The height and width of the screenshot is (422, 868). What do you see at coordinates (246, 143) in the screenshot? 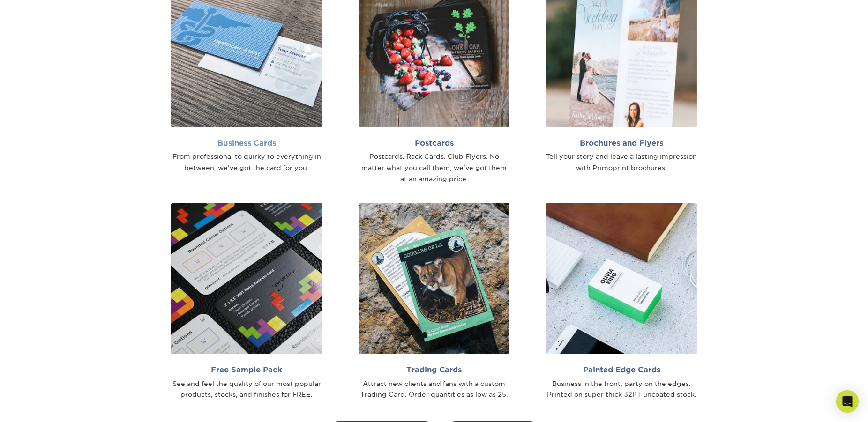
I see `h2: Business Cards` at bounding box center [246, 143].